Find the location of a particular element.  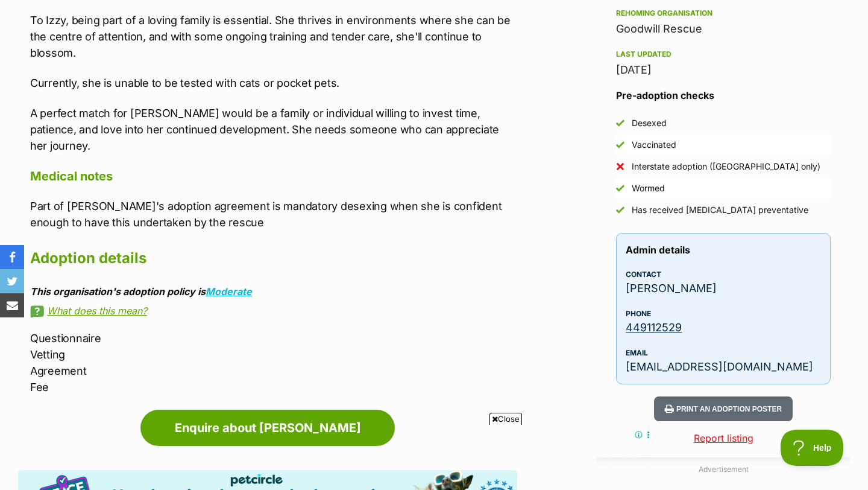

h3: Pre-adoption checks is located at coordinates (723, 95).